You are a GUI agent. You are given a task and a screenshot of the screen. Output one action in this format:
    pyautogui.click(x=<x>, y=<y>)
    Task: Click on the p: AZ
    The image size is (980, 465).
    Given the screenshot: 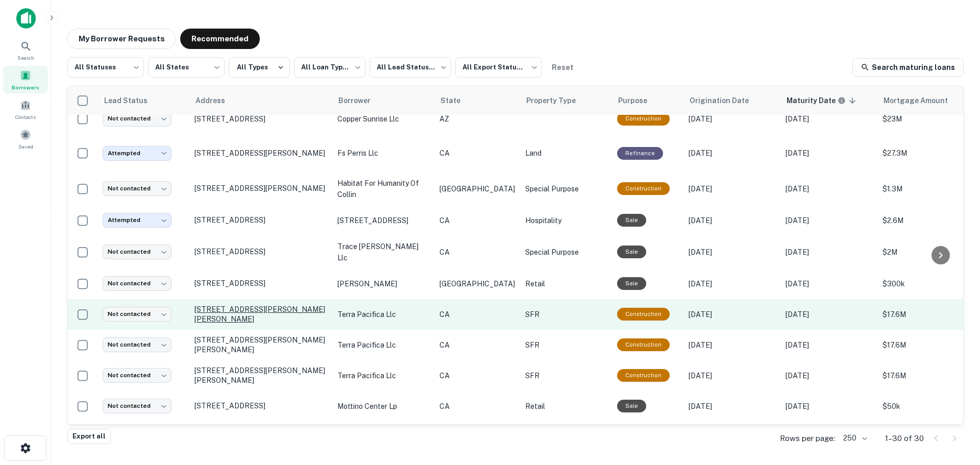 What is the action you would take?
    pyautogui.click(x=477, y=119)
    